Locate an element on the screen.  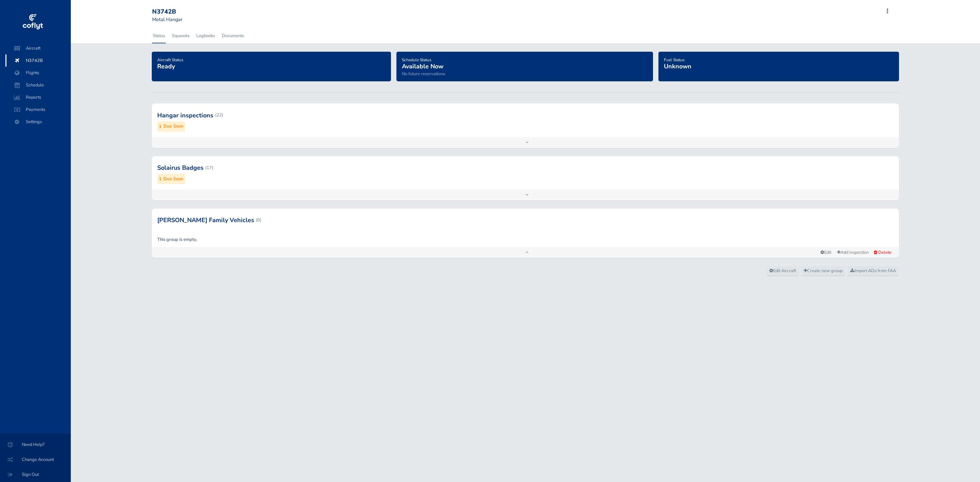
span: Create new group is located at coordinates (823, 270).